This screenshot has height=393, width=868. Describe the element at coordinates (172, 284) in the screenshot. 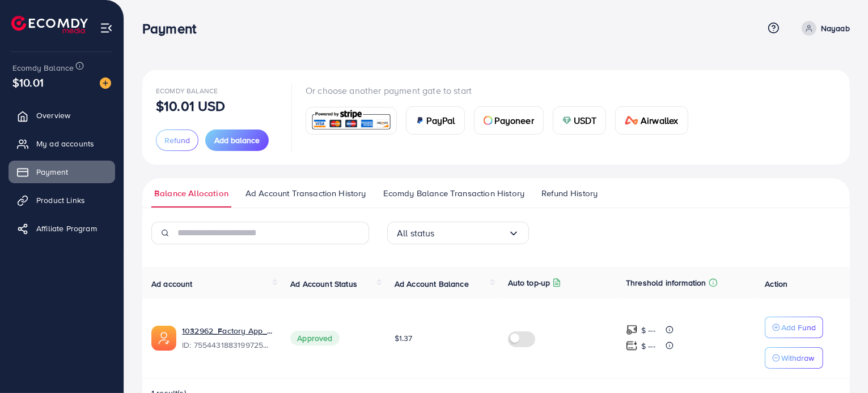

I see `span: Ad account` at that location.